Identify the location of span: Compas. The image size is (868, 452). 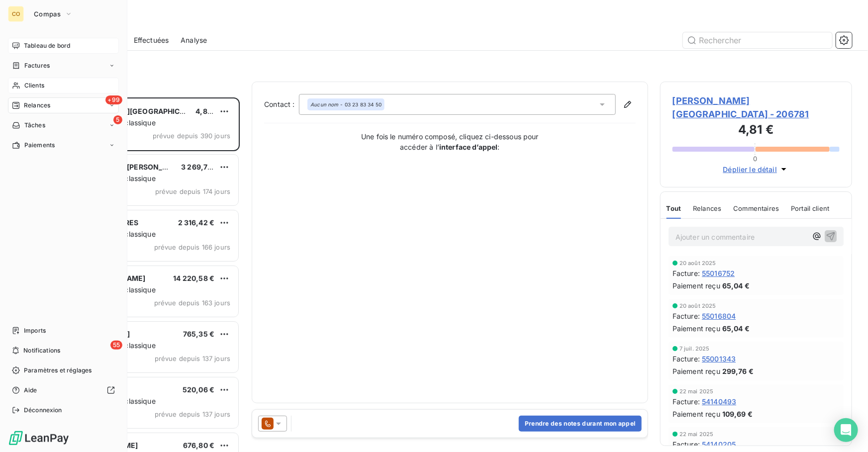
(47, 14).